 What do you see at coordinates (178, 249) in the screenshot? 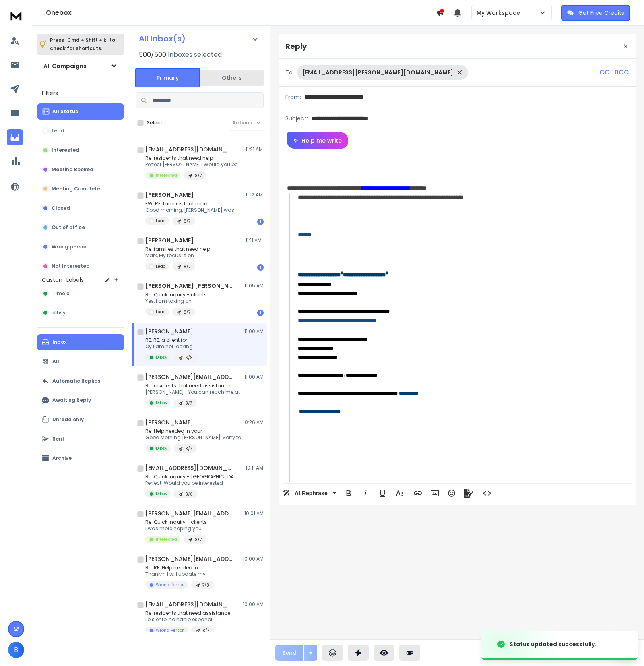
I see `p: Re: families that need help` at bounding box center [178, 249].